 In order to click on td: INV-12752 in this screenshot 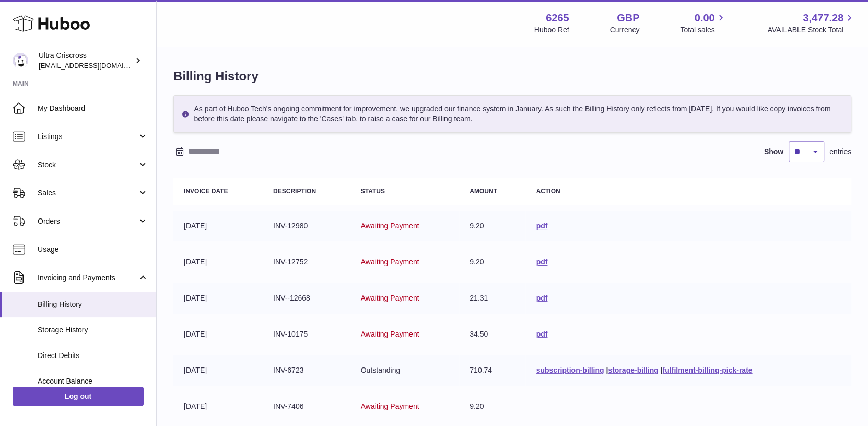, I will do `click(306, 262)`.